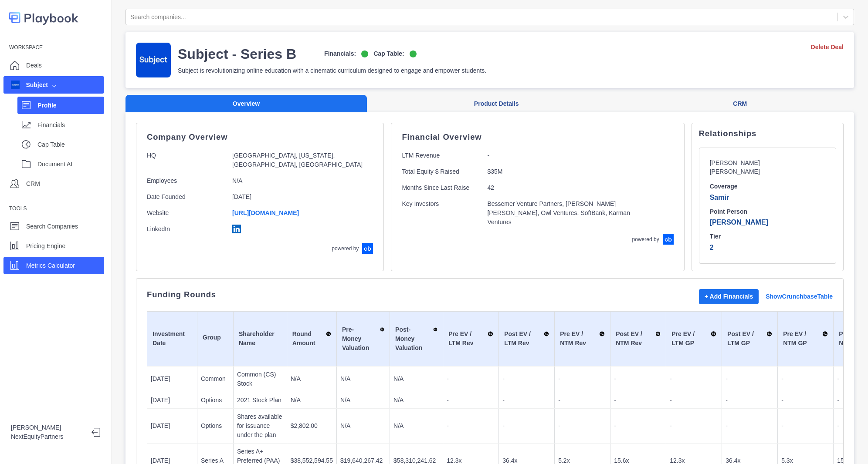  What do you see at coordinates (186, 213) in the screenshot?
I see `p: Website` at bounding box center [186, 213].